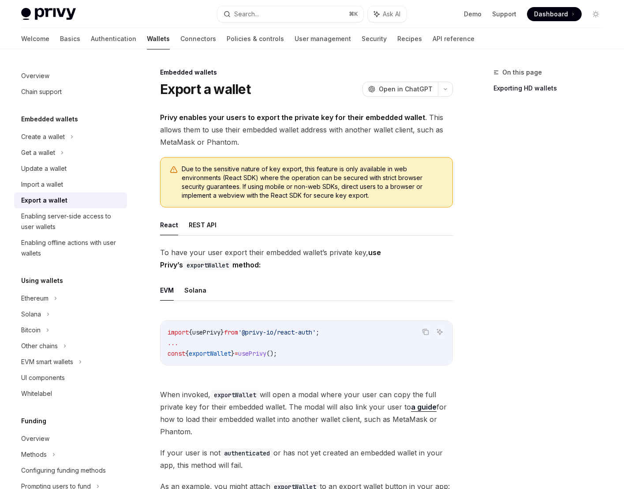 This screenshot has height=489, width=624. I want to click on a: Exporting HD wallets, so click(552, 88).